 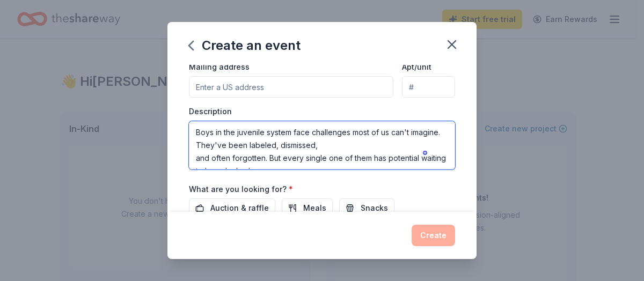 I want to click on button: Snacks, so click(x=366, y=208).